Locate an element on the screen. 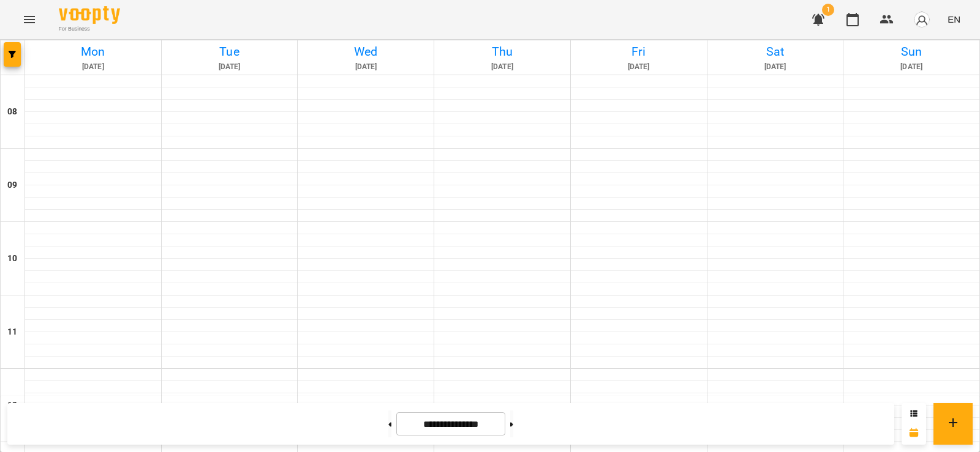 The width and height of the screenshot is (980, 452). h6: Tue is located at coordinates (230, 52).